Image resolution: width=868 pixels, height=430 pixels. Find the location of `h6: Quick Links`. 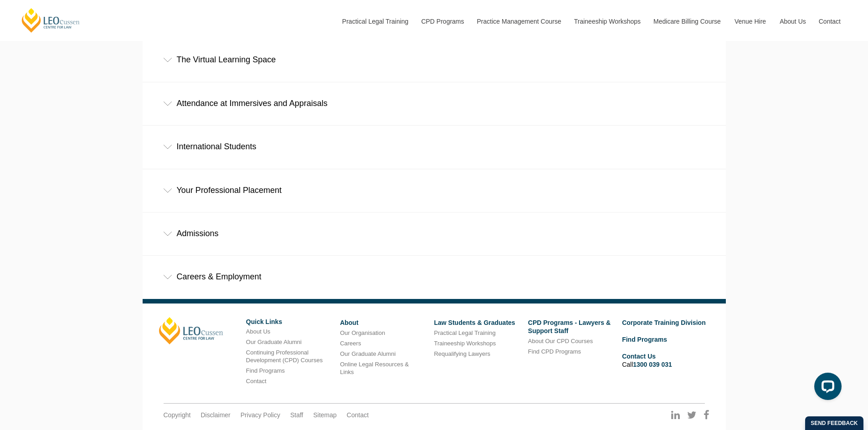

h6: Quick Links is located at coordinates (290, 321).